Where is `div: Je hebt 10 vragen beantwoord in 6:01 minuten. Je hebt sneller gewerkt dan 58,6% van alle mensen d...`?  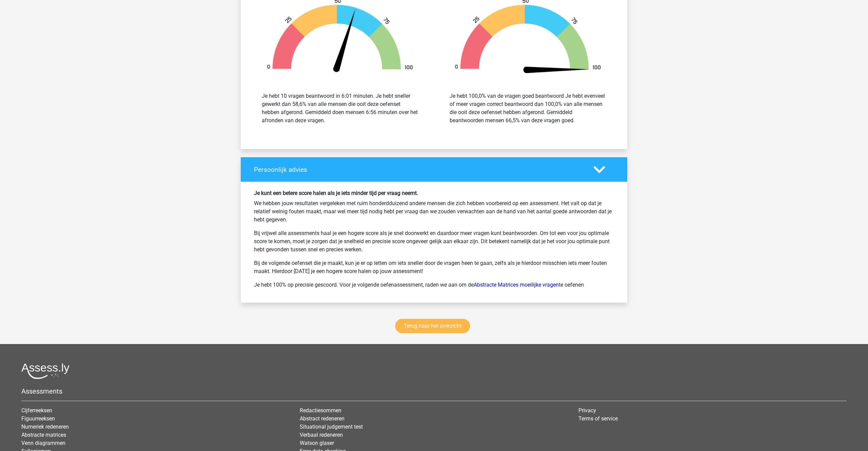 div: Je hebt 10 vragen beantwoord in 6:01 minuten. Je hebt sneller gewerkt dan 58,6% van alle mensen d... is located at coordinates (340, 108).